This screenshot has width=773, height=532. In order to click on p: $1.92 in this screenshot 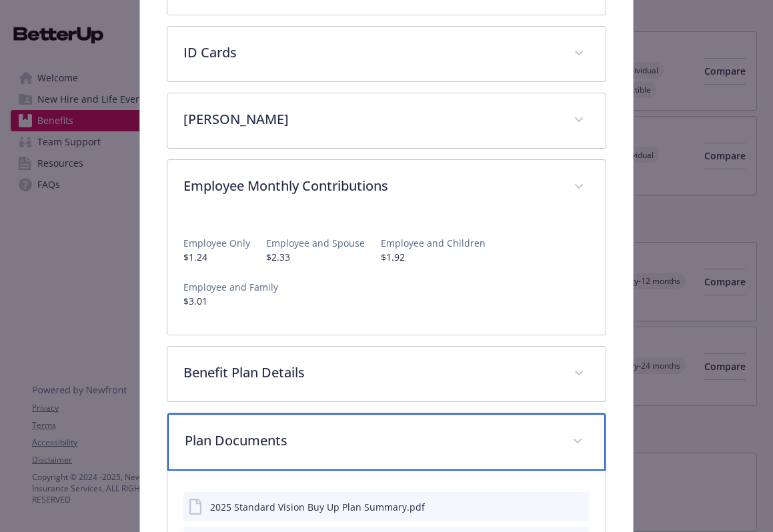, I will do `click(433, 257)`.